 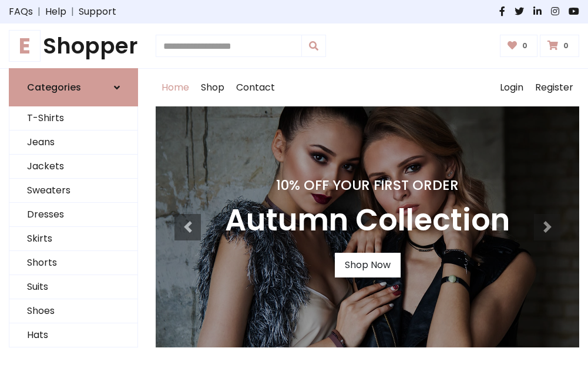 What do you see at coordinates (54, 87) in the screenshot?
I see `h6: Categories` at bounding box center [54, 87].